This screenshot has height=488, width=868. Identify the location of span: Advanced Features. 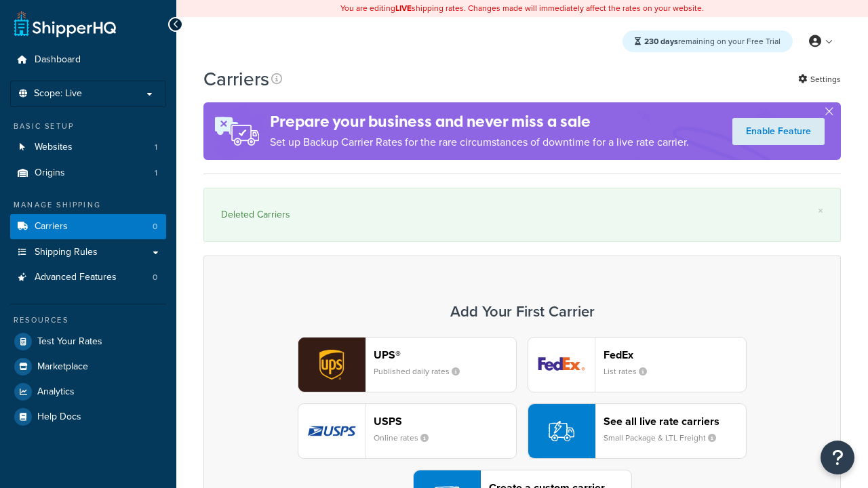
(75, 278).